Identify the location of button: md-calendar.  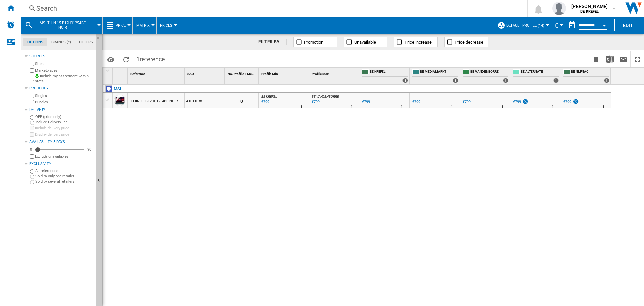
(572, 25).